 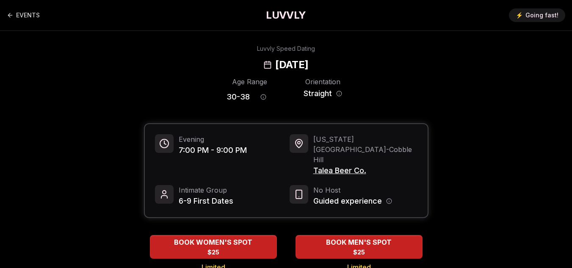 What do you see at coordinates (359, 247) in the screenshot?
I see `button: BOOK MEN'S SPOT - Limited` at bounding box center [359, 247].